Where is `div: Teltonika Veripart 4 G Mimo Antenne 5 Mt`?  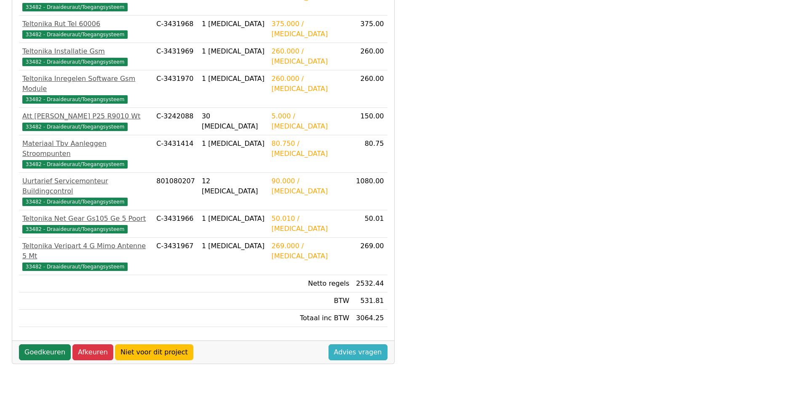
div: Teltonika Veripart 4 G Mimo Antenne 5 Mt is located at coordinates (86, 251).